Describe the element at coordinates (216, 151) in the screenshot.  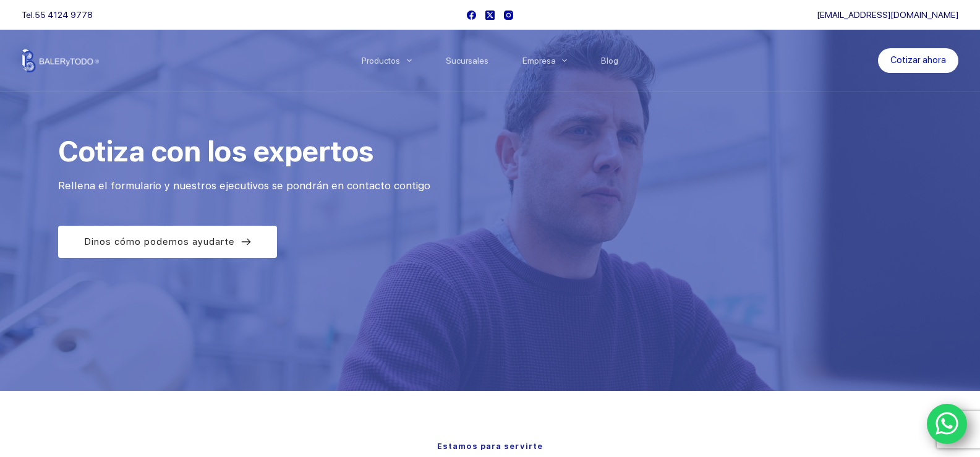
I see `span: Cotiza con los expertos` at that location.